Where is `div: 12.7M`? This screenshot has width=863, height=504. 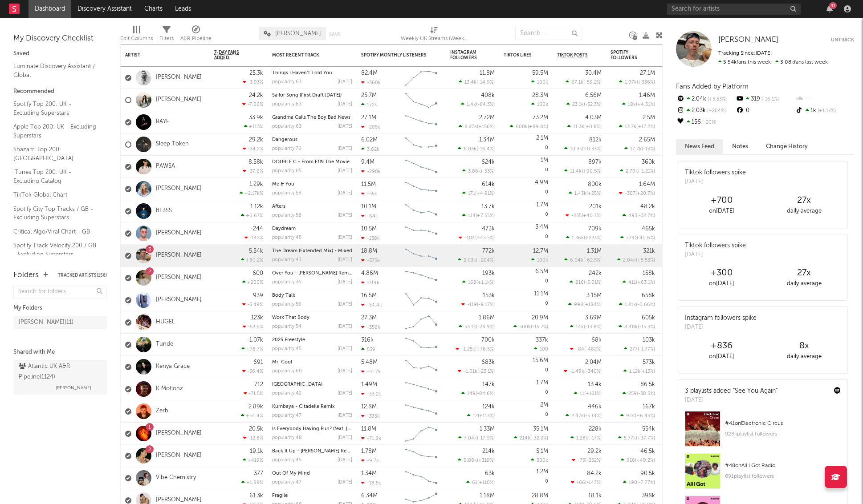
div: 12.7M is located at coordinates (541, 251).